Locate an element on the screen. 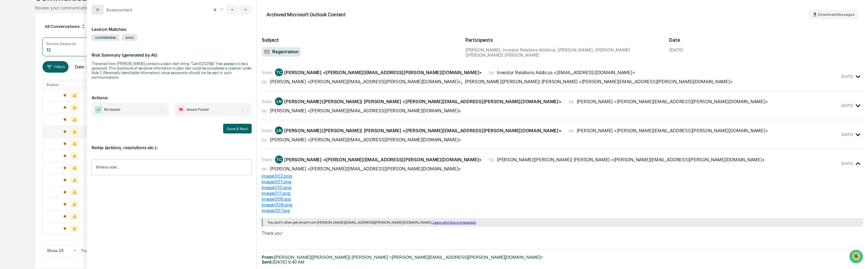 The width and height of the screenshot is (868, 269). div: Start new chat is located at coordinates (60, 50).